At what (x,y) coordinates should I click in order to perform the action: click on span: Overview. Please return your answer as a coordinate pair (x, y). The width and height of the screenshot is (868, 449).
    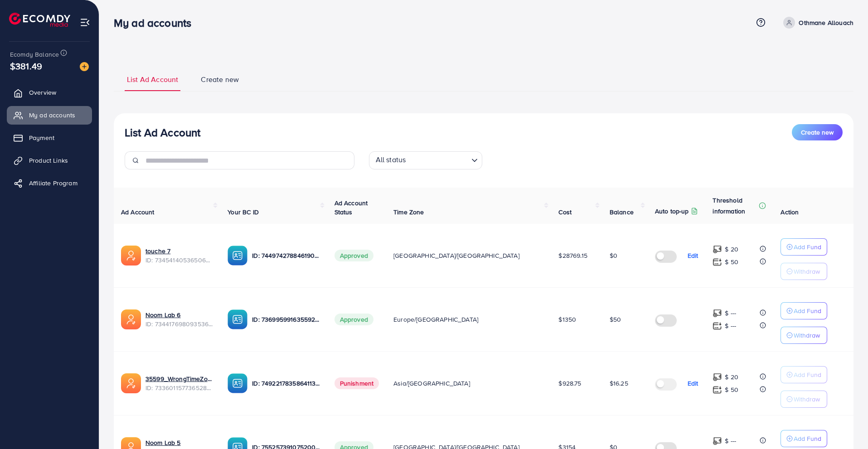
    Looking at the image, I should click on (43, 93).